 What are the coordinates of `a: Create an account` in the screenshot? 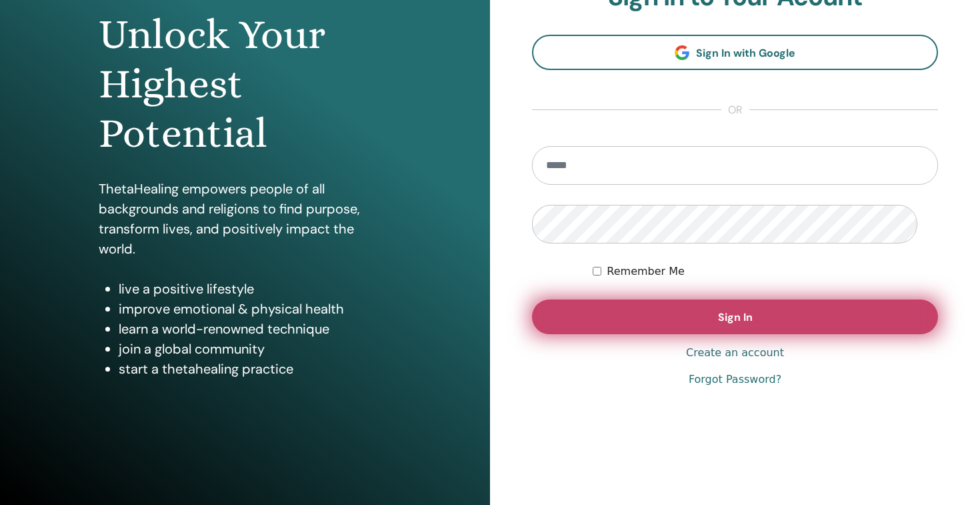 It's located at (735, 353).